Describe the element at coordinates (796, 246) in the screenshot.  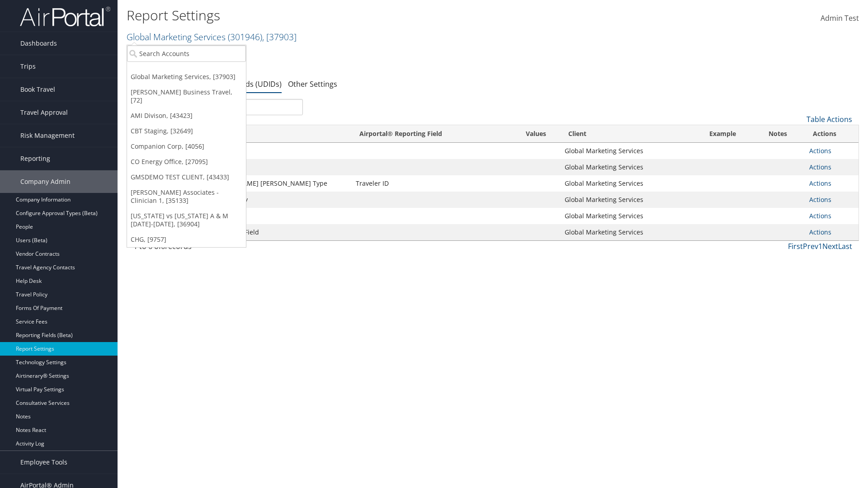
I see `a: First` at that location.